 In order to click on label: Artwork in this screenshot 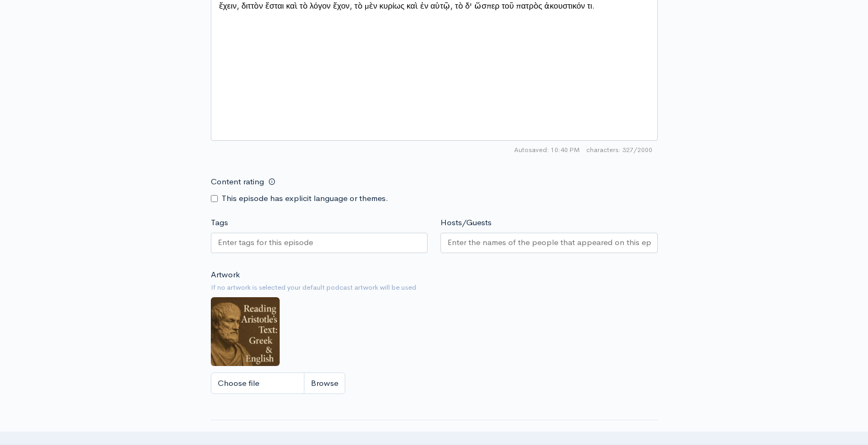, I will do `click(225, 275)`.